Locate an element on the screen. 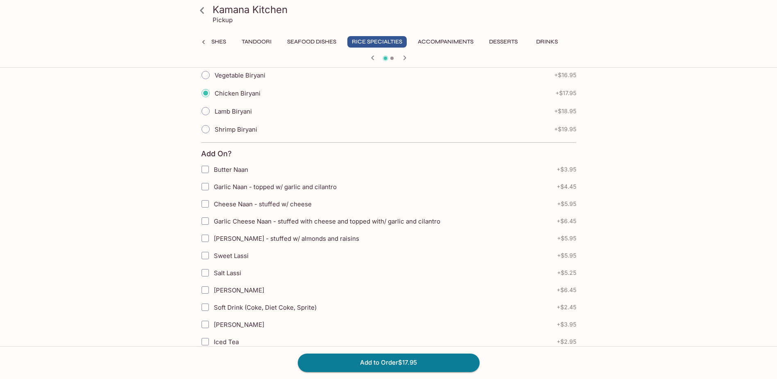 This screenshot has width=777, height=379. span: Garlic Naan - topped w/ garlic and cilantro is located at coordinates (275, 186).